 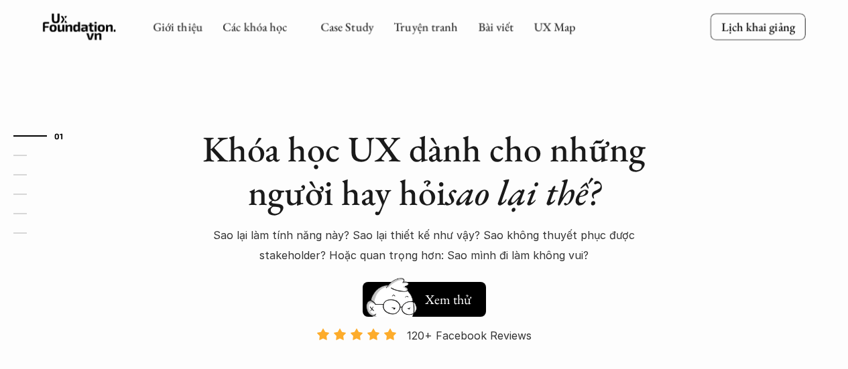 What do you see at coordinates (45, 136) in the screenshot?
I see `a: 01` at bounding box center [45, 136].